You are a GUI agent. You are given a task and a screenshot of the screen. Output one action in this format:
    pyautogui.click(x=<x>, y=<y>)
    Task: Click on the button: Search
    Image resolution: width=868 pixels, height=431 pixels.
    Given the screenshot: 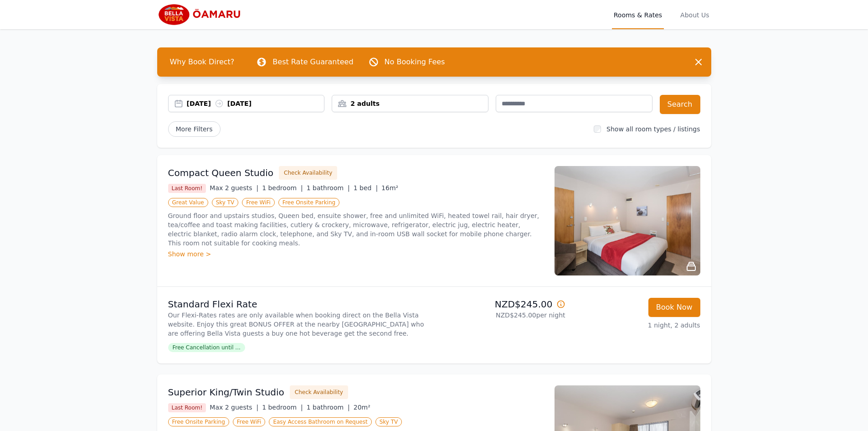 What is the action you would take?
    pyautogui.click(x=680, y=104)
    